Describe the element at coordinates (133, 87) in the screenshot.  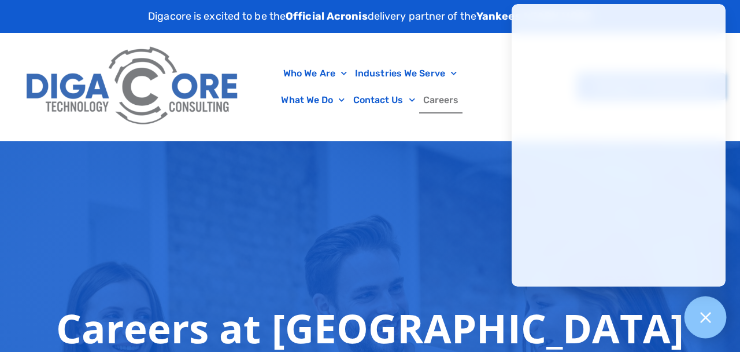
I see `img: Digacore Logo` at that location.